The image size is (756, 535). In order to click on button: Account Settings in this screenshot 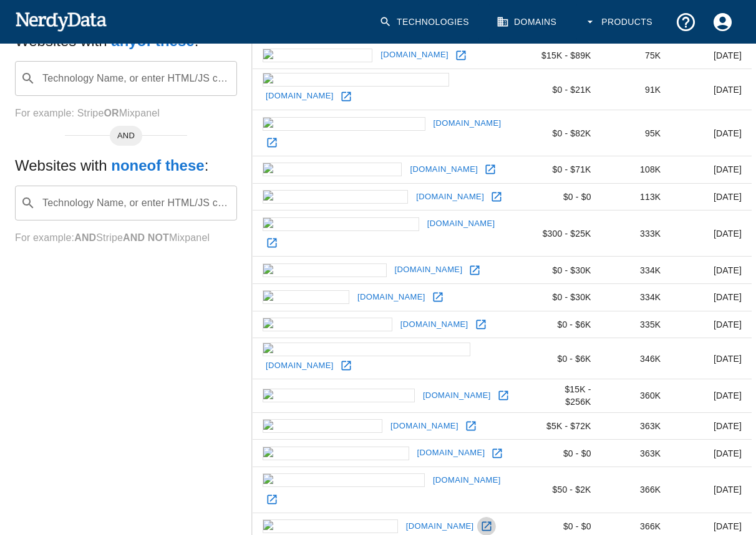, I will do `click(722, 22)`.